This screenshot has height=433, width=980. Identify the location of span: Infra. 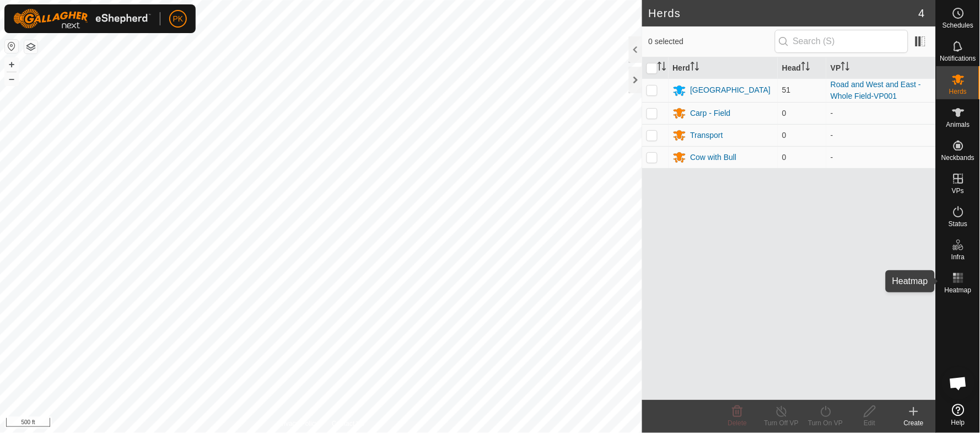
(958, 257).